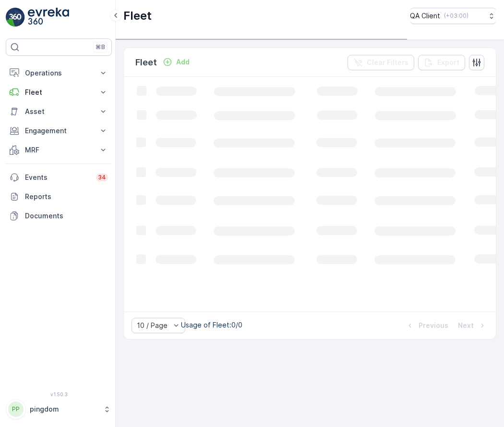 This screenshot has height=427, width=504. Describe the element at coordinates (59, 112) in the screenshot. I see `p: Asset` at that location.